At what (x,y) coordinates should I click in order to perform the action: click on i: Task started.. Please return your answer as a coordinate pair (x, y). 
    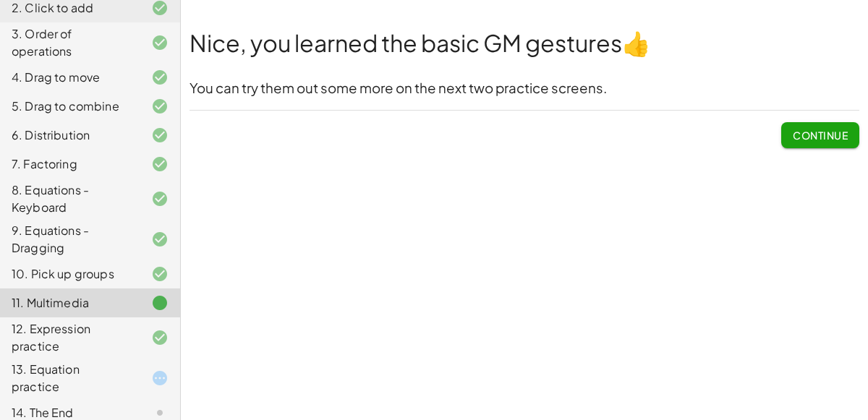
    Looking at the image, I should click on (160, 378).